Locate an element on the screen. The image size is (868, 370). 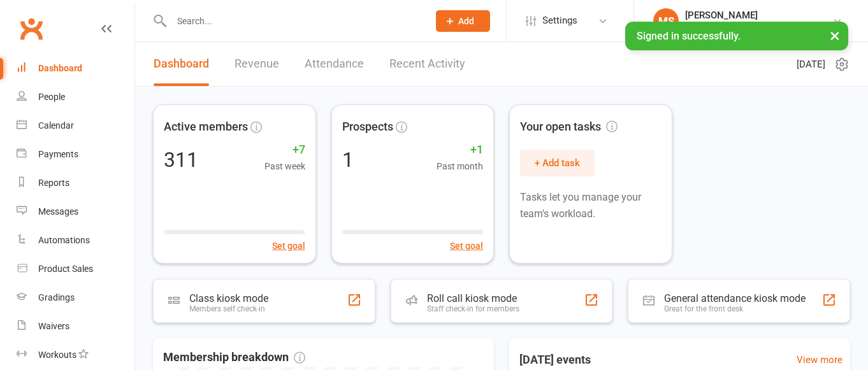
div: People is located at coordinates (52, 97).